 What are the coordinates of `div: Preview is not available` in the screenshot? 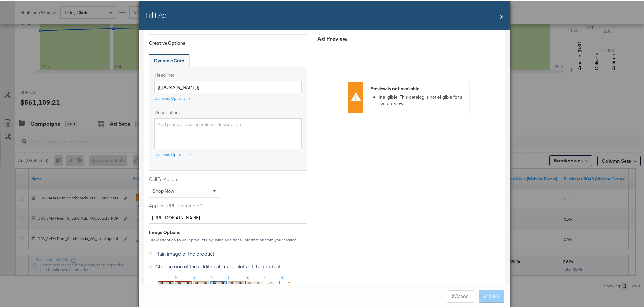 It's located at (418, 87).